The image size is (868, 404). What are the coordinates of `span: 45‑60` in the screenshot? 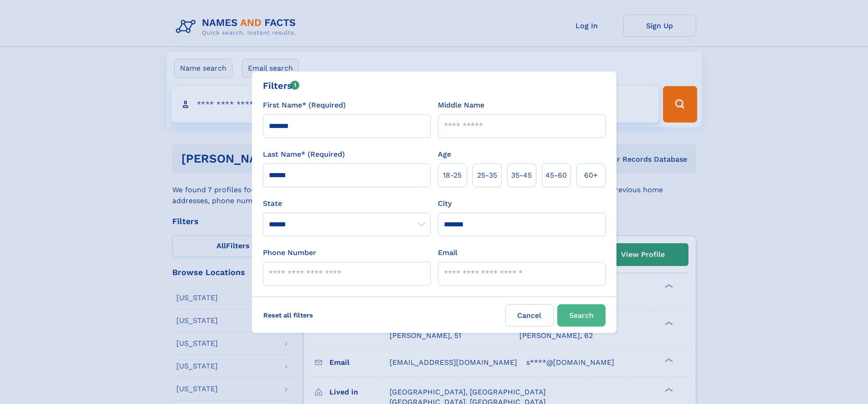 It's located at (556, 175).